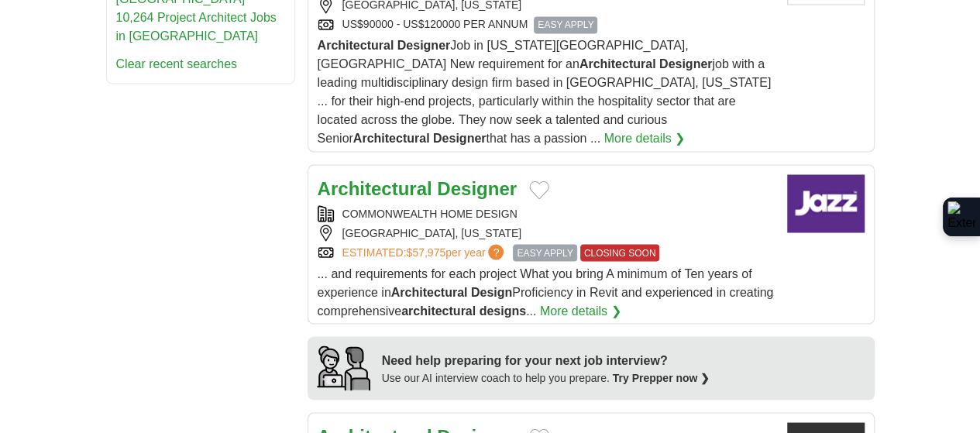 This screenshot has width=980, height=433. Describe the element at coordinates (961, 216) in the screenshot. I see `img: Extension Icon` at that location.